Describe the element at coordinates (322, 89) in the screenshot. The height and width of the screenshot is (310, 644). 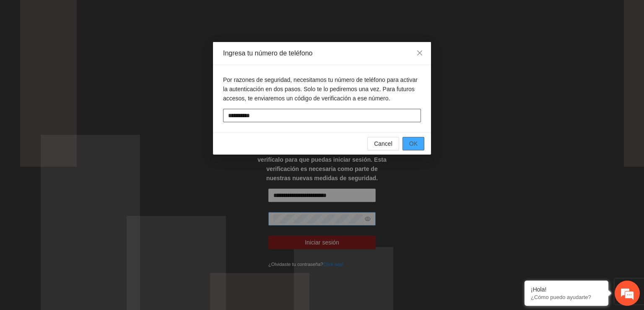
I see `p: Por razones de seguridad, necesitamos tu número de teléfono para activar la autenticación en dos ...` at that location.